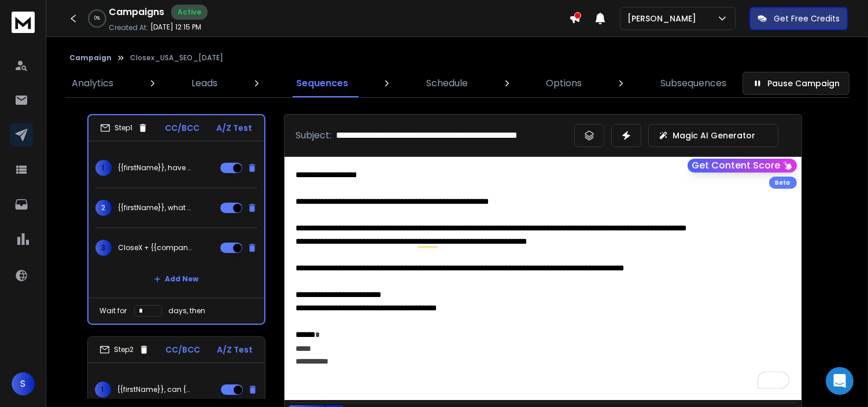 The width and height of the screenshot is (868, 407). Describe the element at coordinates (189, 12) in the screenshot. I see `div: Active` at that location.